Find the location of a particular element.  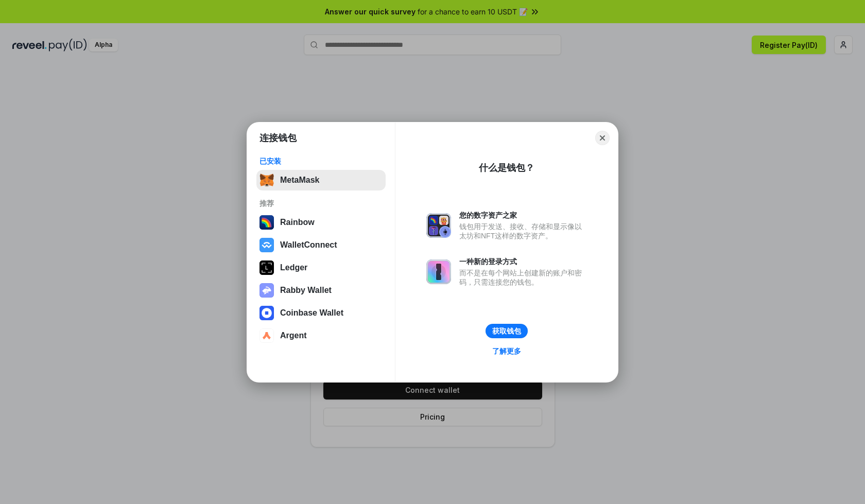

div: Rainbow is located at coordinates (297, 222).